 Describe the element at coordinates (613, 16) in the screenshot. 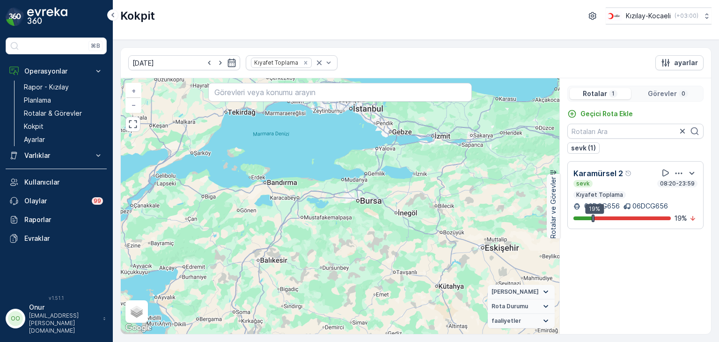

I see `img: k%C4%B1z%C4%B1lay_0jL9uU1.png` at that location.